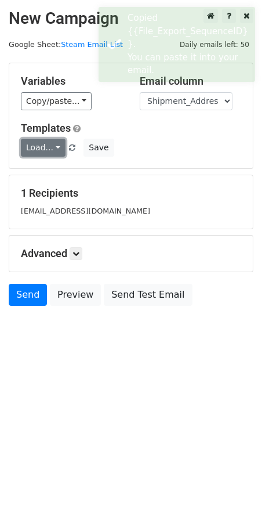  Describe the element at coordinates (189, 44) in the screenshot. I see `div: Copied {{File_Export_SequenceID}}. You can paste it into your email.` at that location.